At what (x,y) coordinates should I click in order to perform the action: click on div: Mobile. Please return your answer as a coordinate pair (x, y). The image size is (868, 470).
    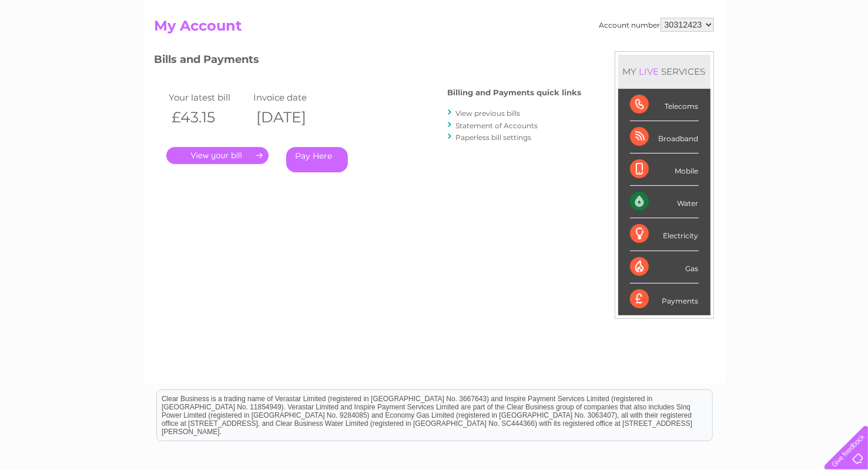
    Looking at the image, I should click on (664, 169).